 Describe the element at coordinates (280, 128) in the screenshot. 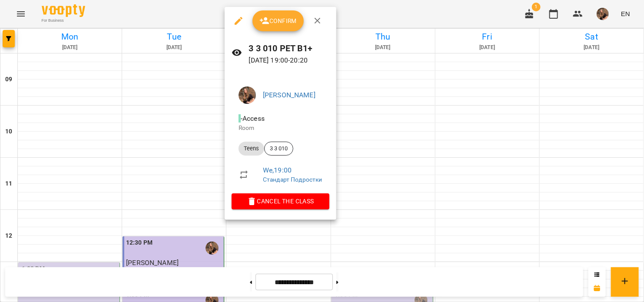

I see `p: Room` at that location.